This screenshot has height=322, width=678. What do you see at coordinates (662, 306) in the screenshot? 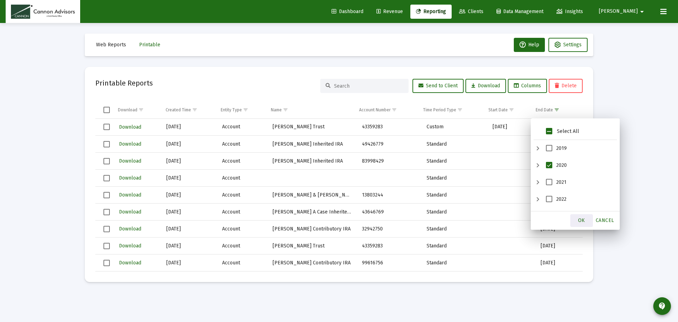
I see `mat-icon: contact_support` at bounding box center [662, 306].